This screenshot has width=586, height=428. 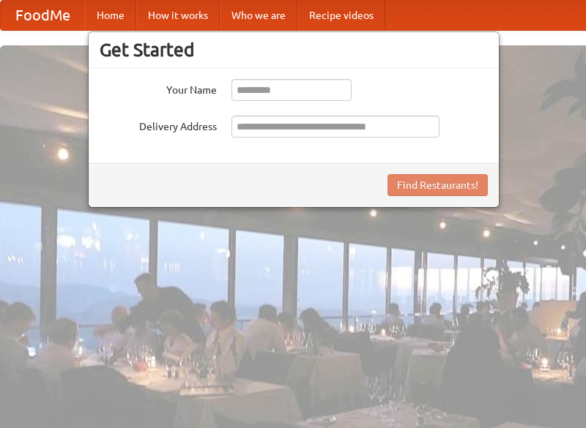 I want to click on button: Find Restaurants!, so click(x=437, y=185).